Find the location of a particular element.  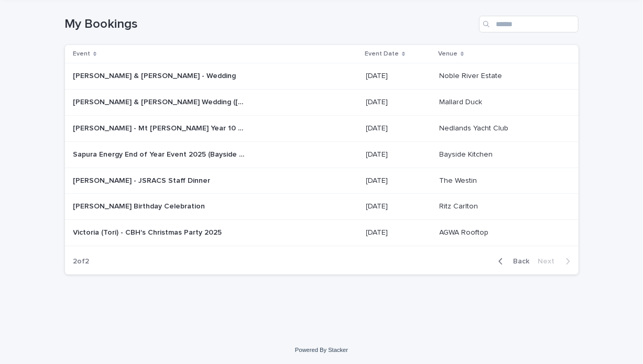

span: Back is located at coordinates (518, 261).